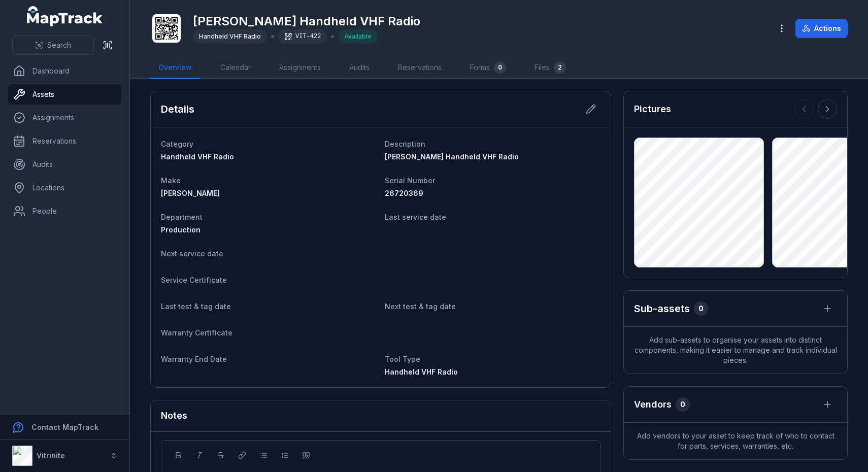 The width and height of the screenshot is (868, 472). I want to click on a: Dashboard, so click(64, 71).